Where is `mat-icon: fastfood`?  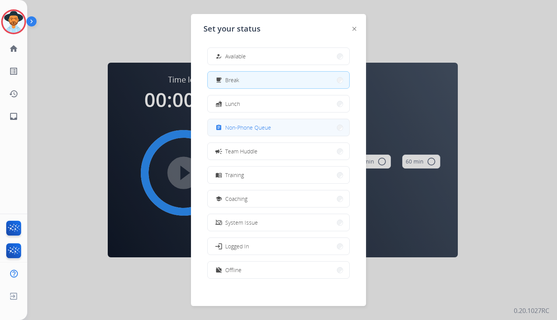
mat-icon: fastfood is located at coordinates (219, 104).